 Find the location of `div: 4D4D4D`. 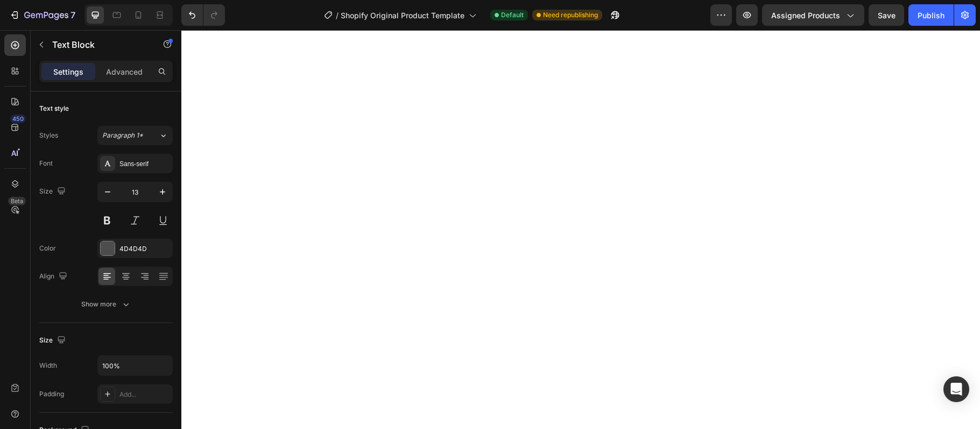

div: 4D4D4D is located at coordinates (144, 249).